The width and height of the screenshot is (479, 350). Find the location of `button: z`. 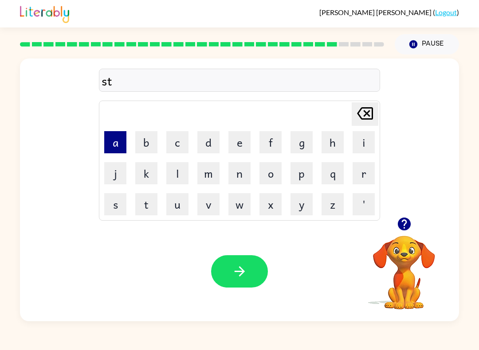

button: z is located at coordinates (333, 204).